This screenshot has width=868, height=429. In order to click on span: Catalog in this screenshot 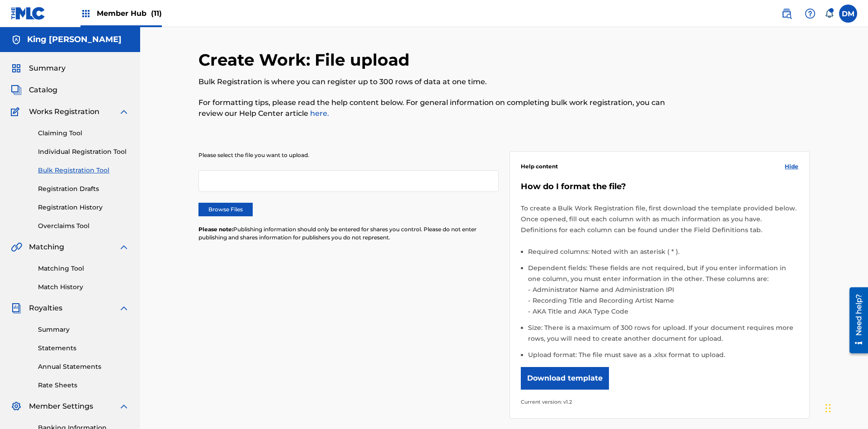, I will do `click(43, 90)`.